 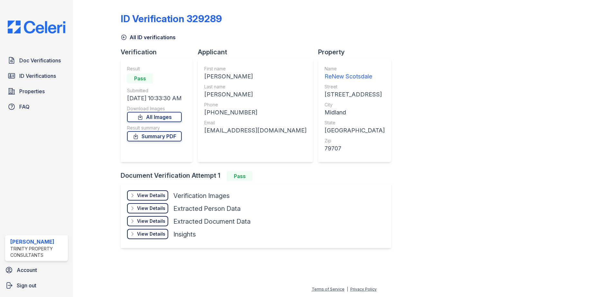 I want to click on a: Account, so click(x=36, y=270).